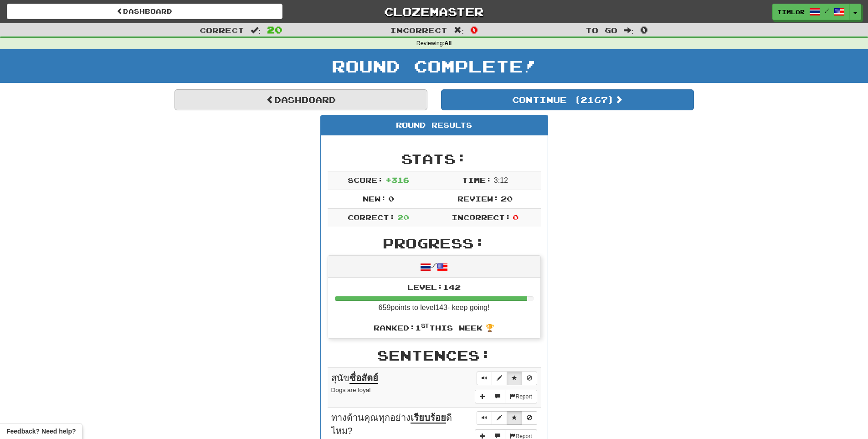 Image resolution: width=868 pixels, height=439 pixels. I want to click on span: ทางด้านคุณทุกอย่าง ดีไหม?, so click(391, 424).